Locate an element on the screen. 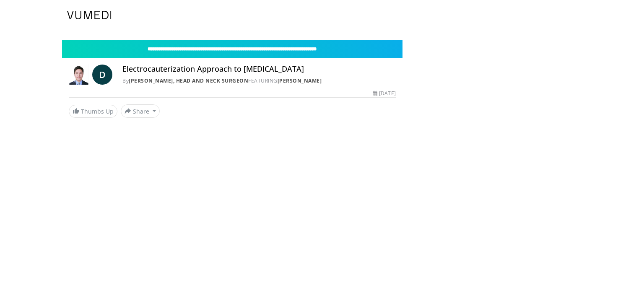  img: VuMedi Logo is located at coordinates (89, 15).